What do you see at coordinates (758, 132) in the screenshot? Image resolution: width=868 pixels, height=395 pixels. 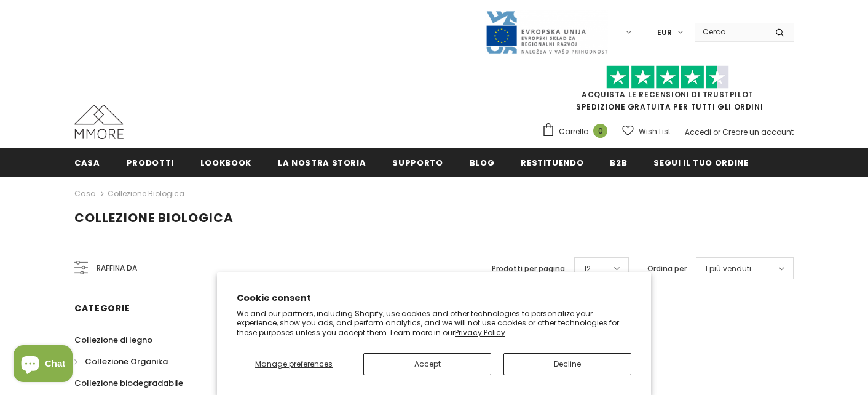 I see `a: Creare un account` at bounding box center [758, 132].